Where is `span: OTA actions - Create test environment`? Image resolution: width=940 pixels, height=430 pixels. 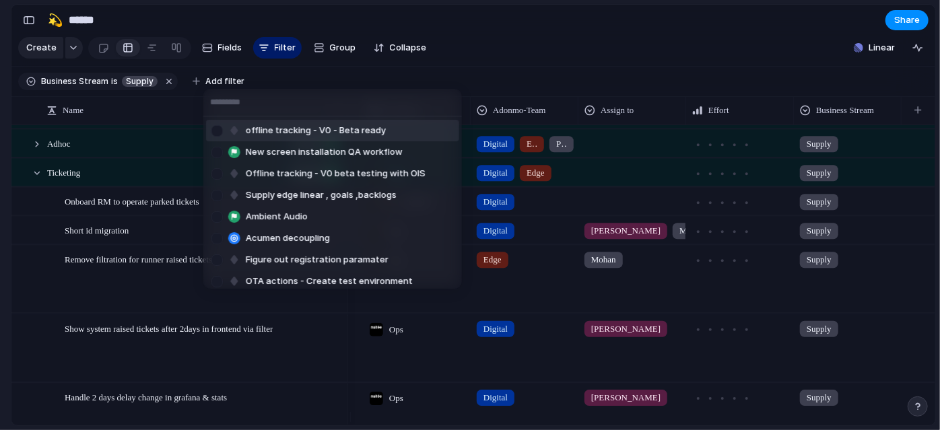 span: OTA actions - Create test environment is located at coordinates (329, 281).